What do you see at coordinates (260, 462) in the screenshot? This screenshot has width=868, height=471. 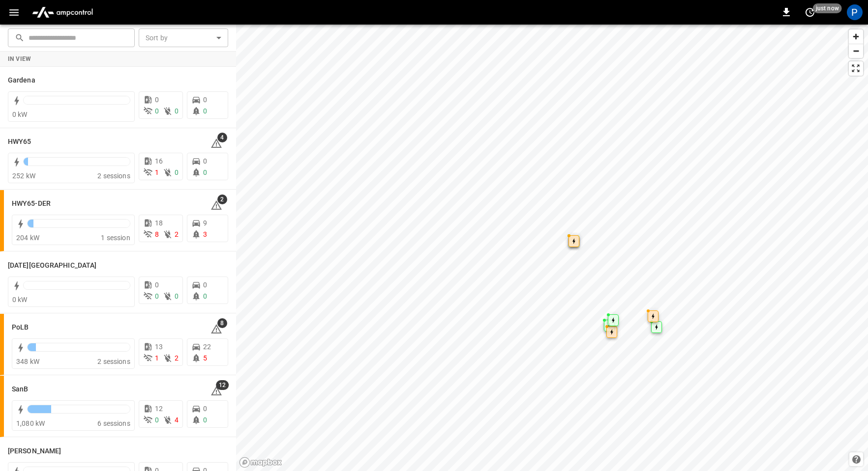 I see `a: Mapbox homepage` at bounding box center [260, 462].